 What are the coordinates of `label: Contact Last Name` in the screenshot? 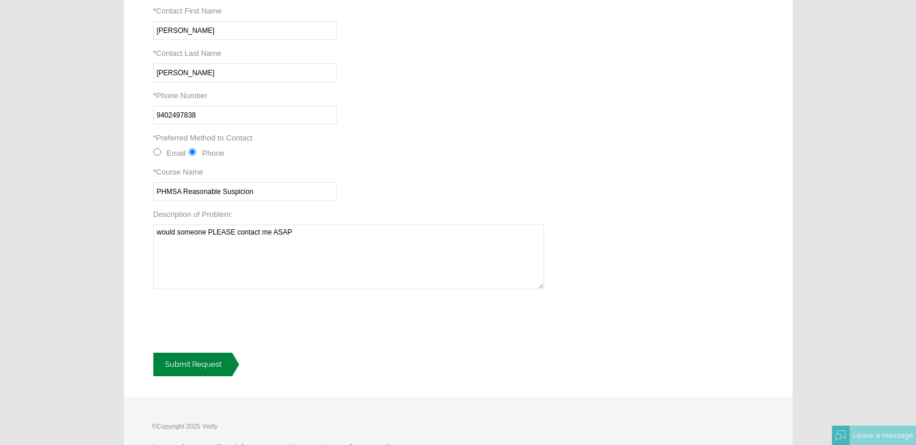 It's located at (187, 53).